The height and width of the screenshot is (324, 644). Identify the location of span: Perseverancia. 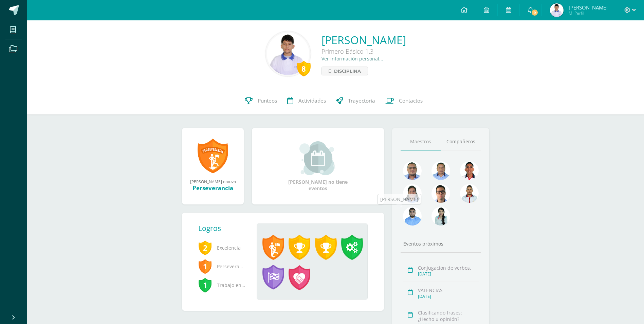
(222, 266).